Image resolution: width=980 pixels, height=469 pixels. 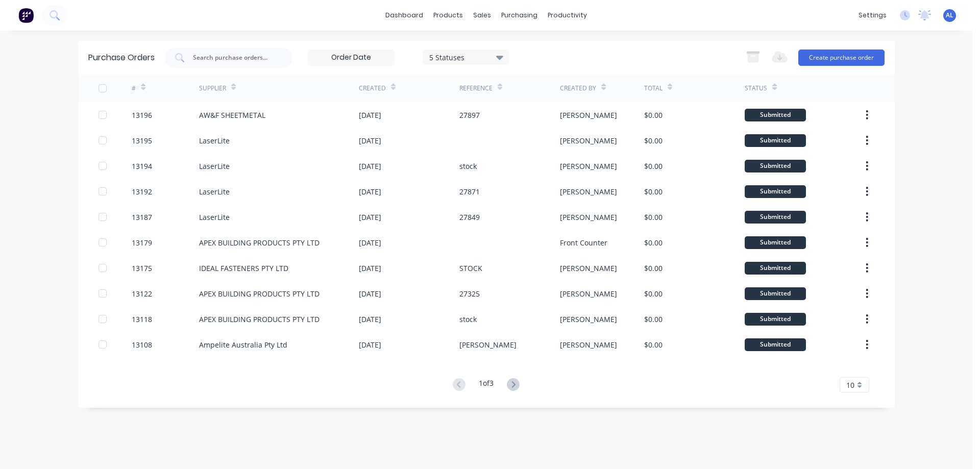 I want to click on div: products, so click(x=448, y=15).